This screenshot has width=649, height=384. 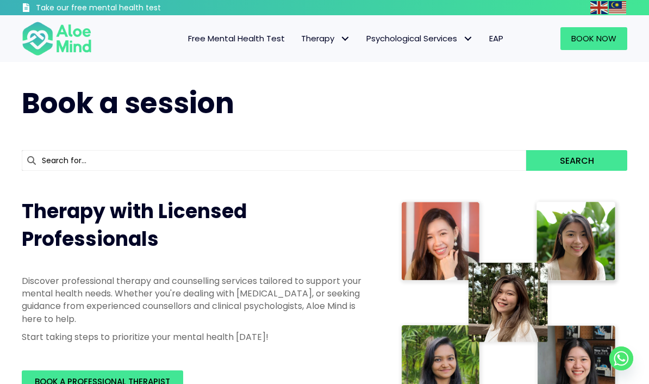 I want to click on span: EAP, so click(x=497, y=38).